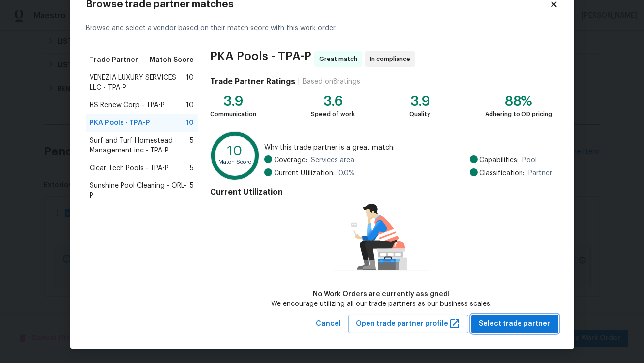 The image size is (644, 363). I want to click on div: Communication, so click(233, 114).